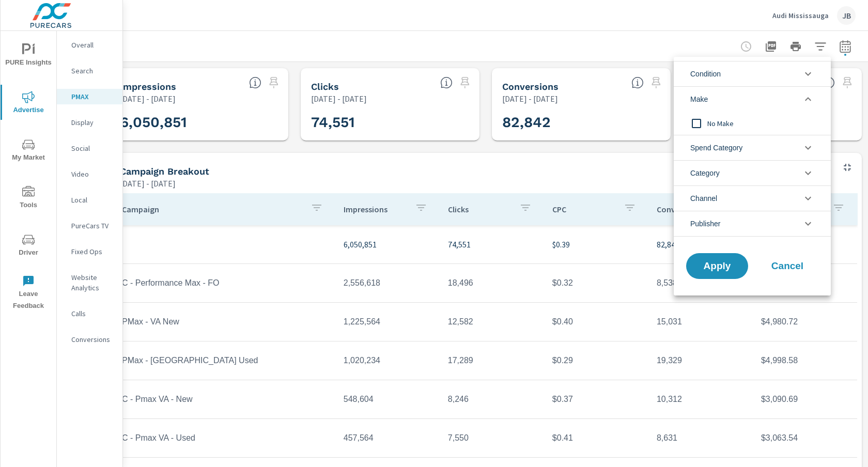 This screenshot has width=868, height=467. What do you see at coordinates (704, 199) in the screenshot?
I see `span: Channel` at bounding box center [704, 199].